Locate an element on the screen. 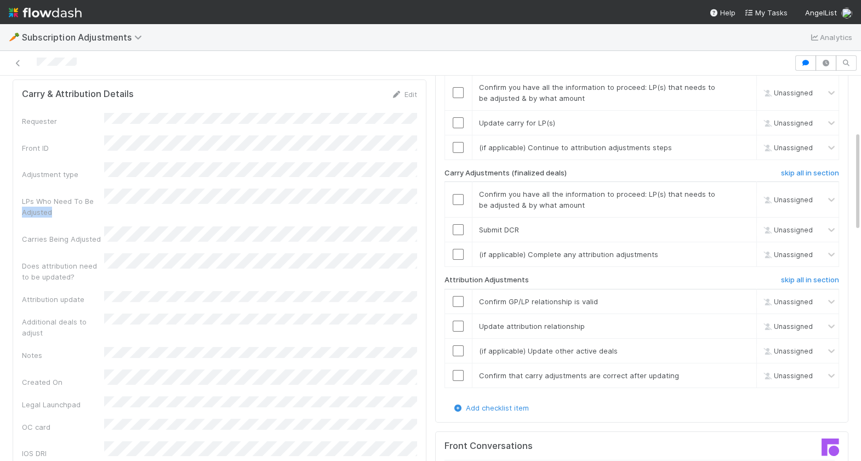 This screenshot has width=861, height=461. div: Additional deals to adjust is located at coordinates (63, 327).